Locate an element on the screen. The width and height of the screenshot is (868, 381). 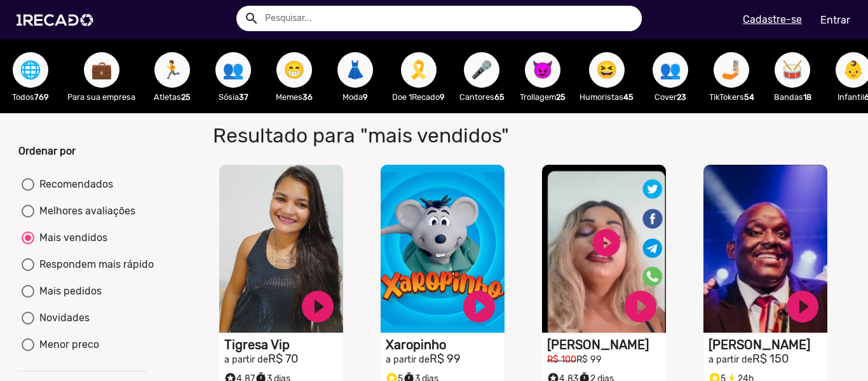
b: 769 is located at coordinates (41, 97).